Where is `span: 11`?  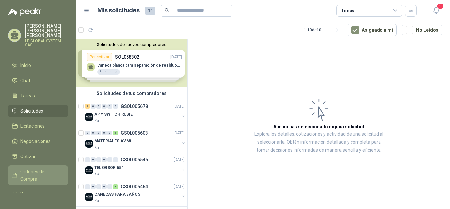 span: 11 is located at coordinates (150, 11).